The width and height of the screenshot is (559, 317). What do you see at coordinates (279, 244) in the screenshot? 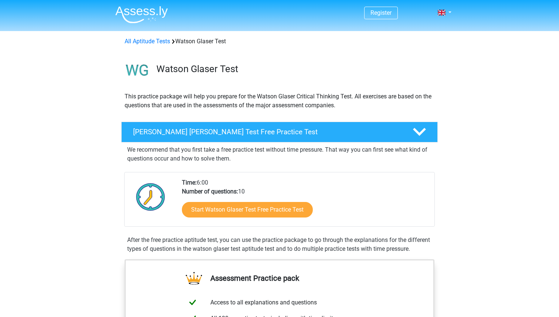
I see `div: After the free practice aptitude test, you can use the practice package to go through the explana...` at bounding box center [279, 244].